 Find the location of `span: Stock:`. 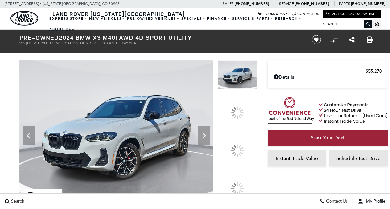

span: Stock: is located at coordinates (109, 43).